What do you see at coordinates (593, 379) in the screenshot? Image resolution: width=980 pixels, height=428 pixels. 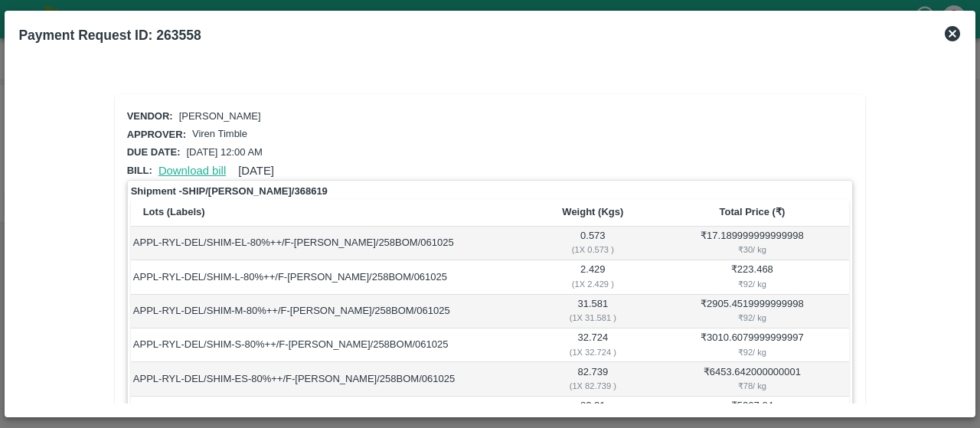 I see `td: 82.739` at bounding box center [593, 379].